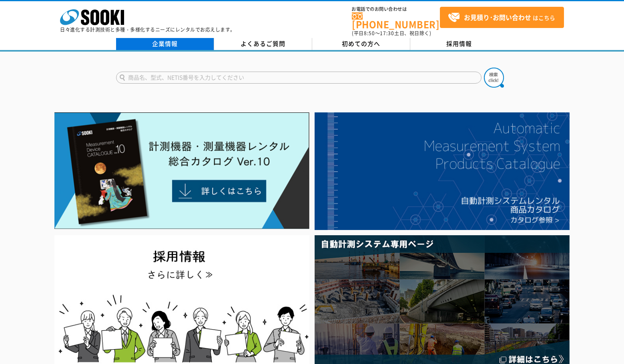 The height and width of the screenshot is (364, 624). Describe the element at coordinates (442, 171) in the screenshot. I see `img: 自動計測システムカタログ` at that location.